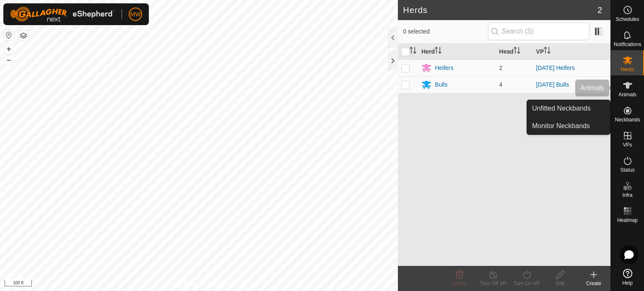 This screenshot has height=291, width=644. Describe the element at coordinates (628, 283) in the screenshot. I see `span: Help` at that location.